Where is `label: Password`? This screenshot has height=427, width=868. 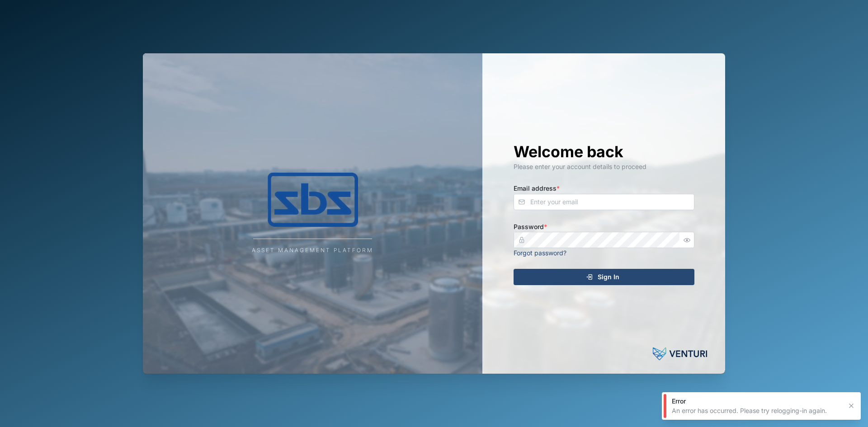 label: Password is located at coordinates (530, 226).